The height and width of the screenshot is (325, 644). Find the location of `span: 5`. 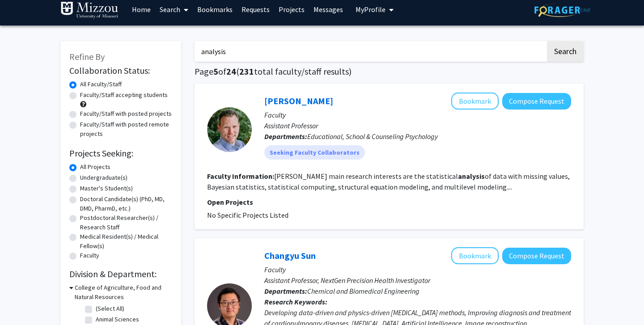

span: 5 is located at coordinates (215, 71).